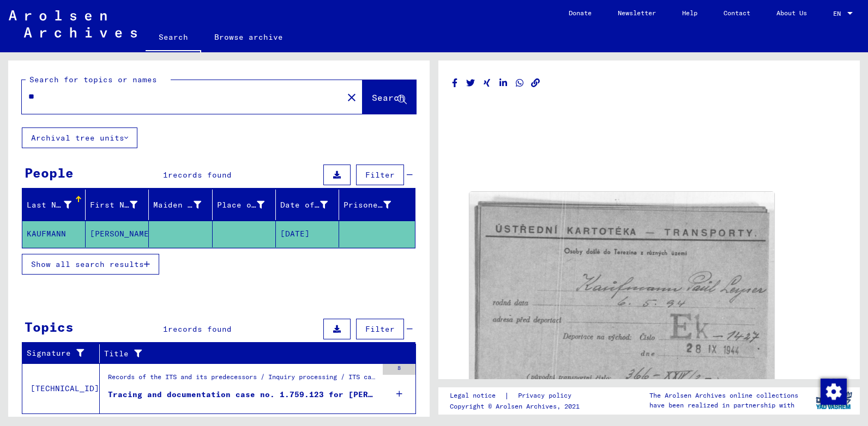 The width and height of the screenshot is (868, 426). What do you see at coordinates (244, 205) in the screenshot?
I see `mat-header-cell: Place of Birth` at bounding box center [244, 205].